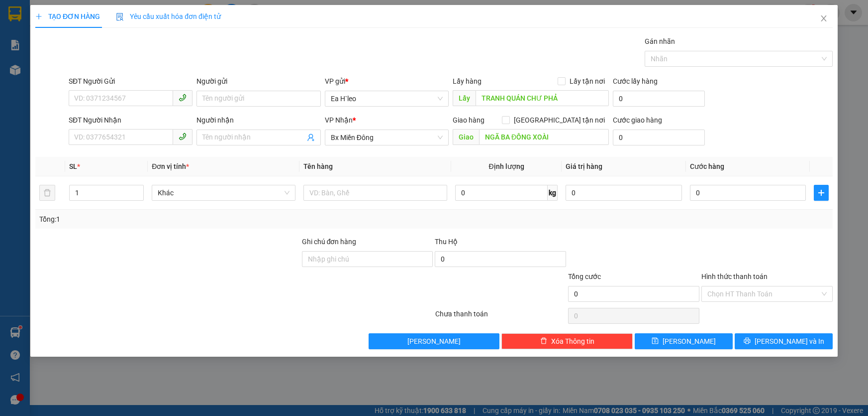 Image resolution: width=868 pixels, height=416 pixels. What do you see at coordinates (656, 341) in the screenshot?
I see `span: save` at bounding box center [656, 341].